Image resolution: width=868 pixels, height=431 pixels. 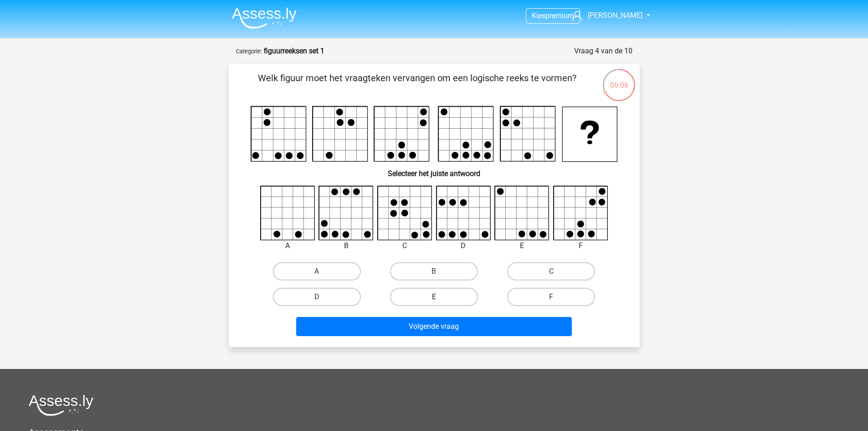 I want to click on div: A, so click(x=288, y=246).